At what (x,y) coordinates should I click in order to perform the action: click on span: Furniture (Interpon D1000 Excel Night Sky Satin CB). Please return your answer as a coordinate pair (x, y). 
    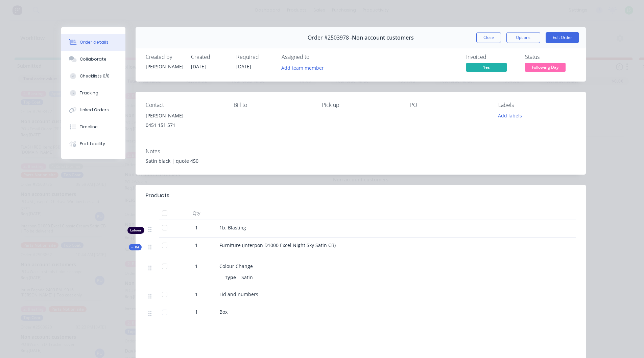
    Looking at the image, I should click on (278, 245).